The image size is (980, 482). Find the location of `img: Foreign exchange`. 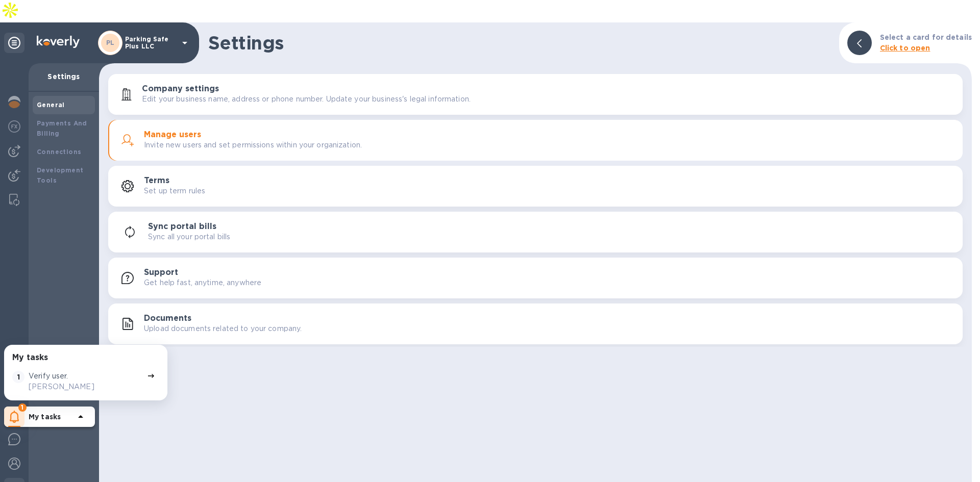

img: Foreign exchange is located at coordinates (14, 127).